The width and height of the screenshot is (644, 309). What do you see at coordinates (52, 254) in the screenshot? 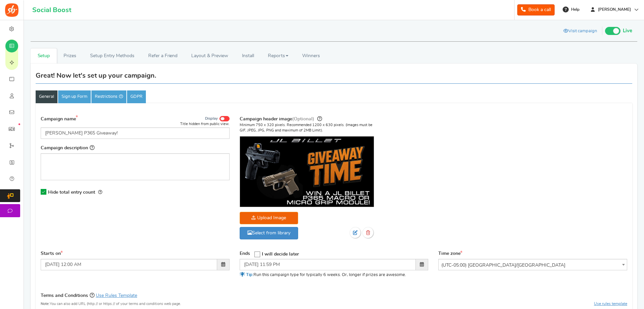
I see `label: Starts on` at bounding box center [52, 254].